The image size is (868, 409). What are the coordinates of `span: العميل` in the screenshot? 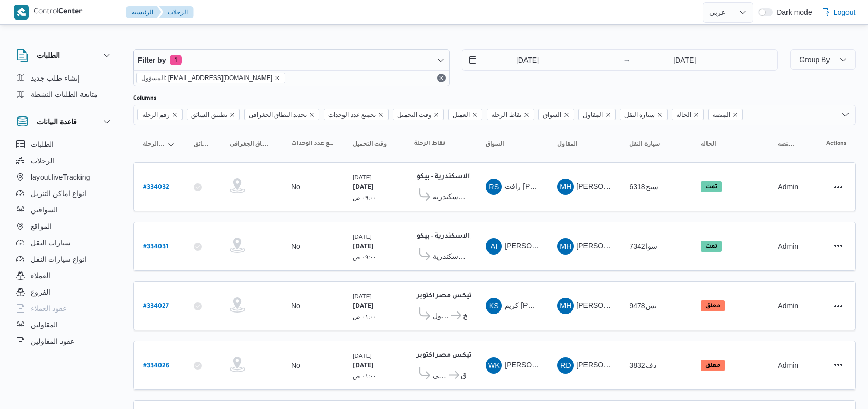 It's located at (461, 115).